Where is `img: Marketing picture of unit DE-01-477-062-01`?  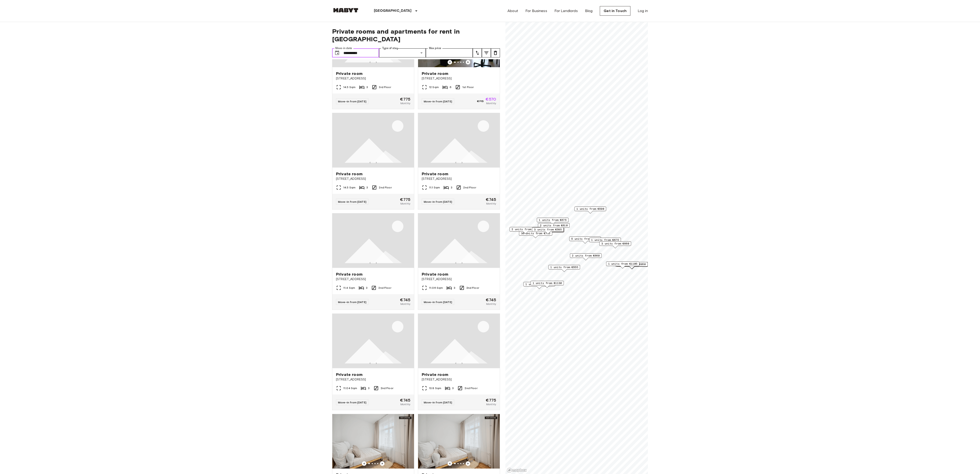 img: Marketing picture of unit DE-01-477-062-01 is located at coordinates (373, 441).